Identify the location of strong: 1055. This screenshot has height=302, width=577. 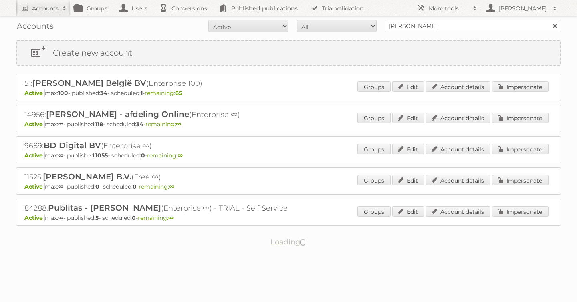
(101, 155).